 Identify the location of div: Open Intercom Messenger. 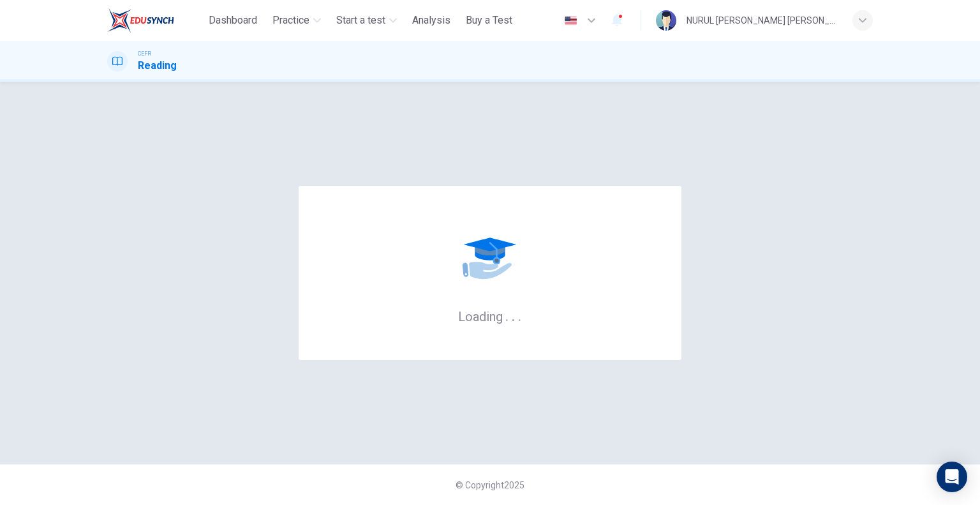
(952, 477).